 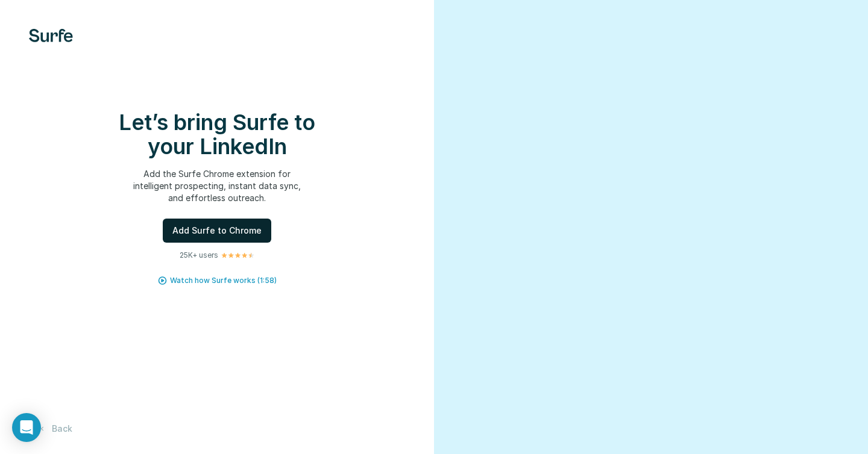 What do you see at coordinates (55, 429) in the screenshot?
I see `button: Back` at bounding box center [55, 429].